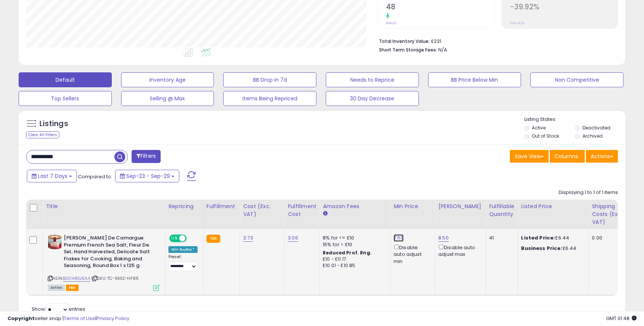  I want to click on h2: -39.92%, so click(564, 7).